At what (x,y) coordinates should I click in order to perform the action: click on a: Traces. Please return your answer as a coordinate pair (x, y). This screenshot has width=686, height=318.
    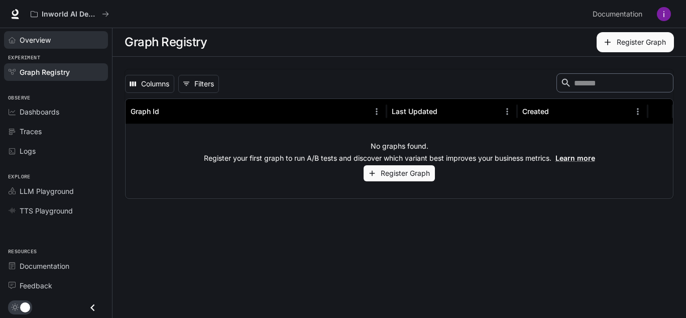
    Looking at the image, I should click on (56, 131).